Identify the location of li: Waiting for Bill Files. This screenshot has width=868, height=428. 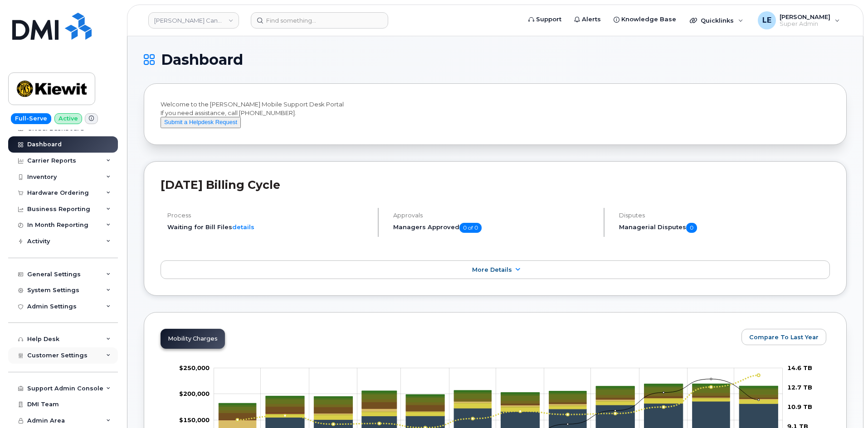
(268, 227).